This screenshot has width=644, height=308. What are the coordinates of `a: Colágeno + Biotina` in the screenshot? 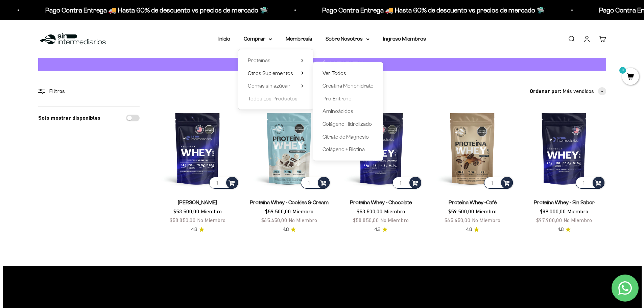 It's located at (348, 150).